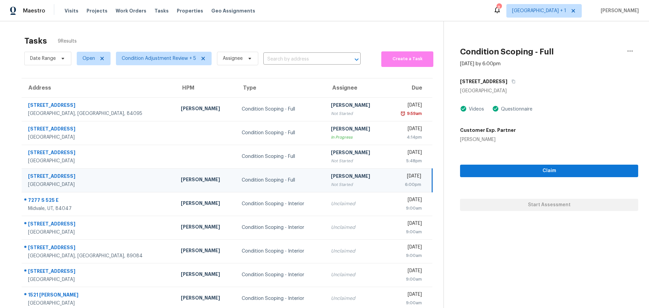  Describe the element at coordinates (356, 88) in the screenshot. I see `th: Assignee` at that location.